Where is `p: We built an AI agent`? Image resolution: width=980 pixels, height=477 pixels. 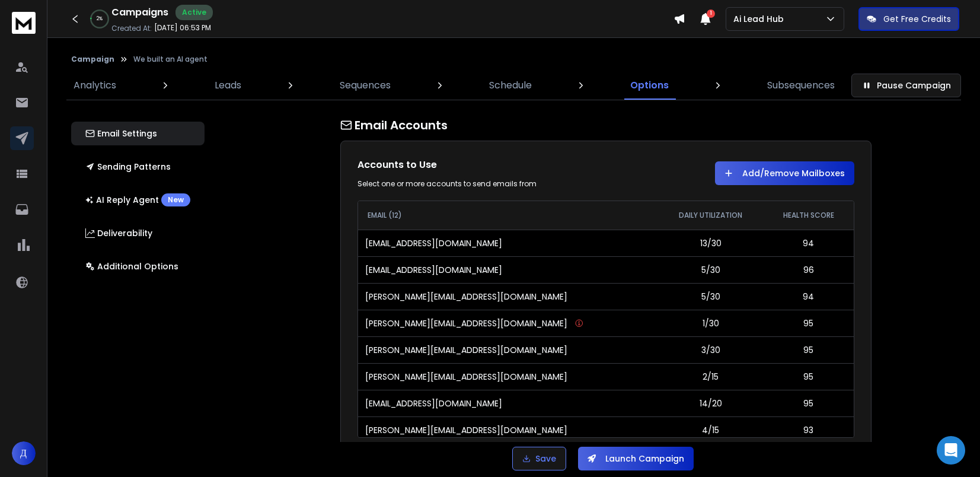
p: We built an AI agent is located at coordinates (170, 59).